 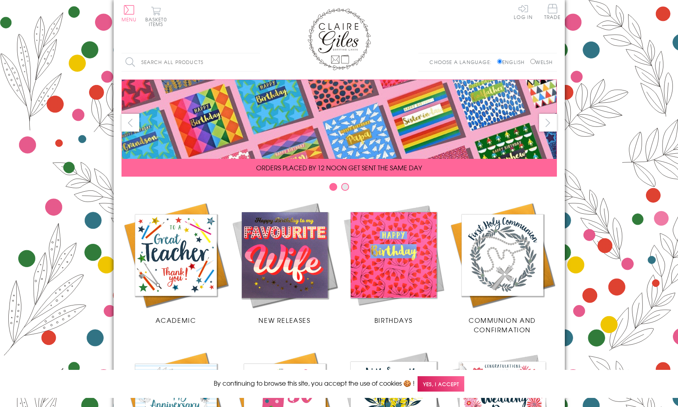 I want to click on input: Search, so click(x=256, y=62).